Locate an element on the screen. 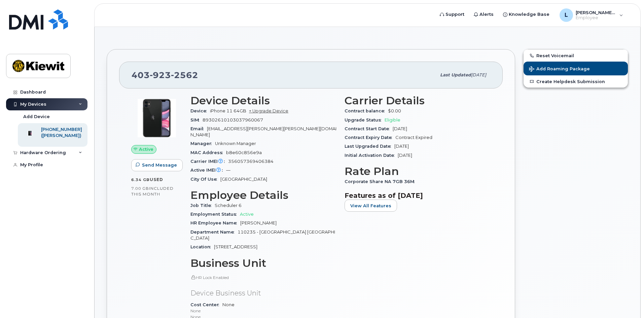 This screenshot has height=318, width=644. span: Manager is located at coordinates (202, 143).